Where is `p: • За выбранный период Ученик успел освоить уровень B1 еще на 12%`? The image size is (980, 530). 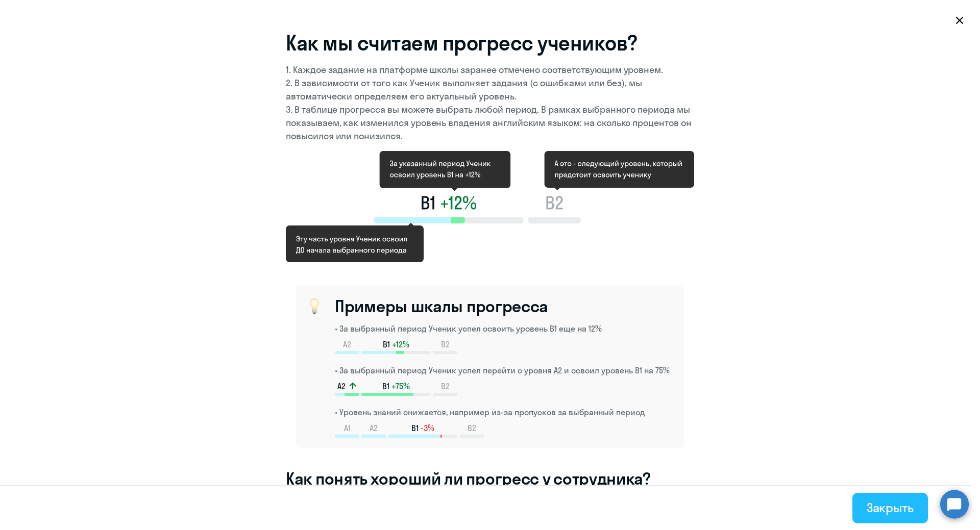 p: • За выбранный период Ученик успел освоить уровень B1 еще на 12% is located at coordinates (504, 328).